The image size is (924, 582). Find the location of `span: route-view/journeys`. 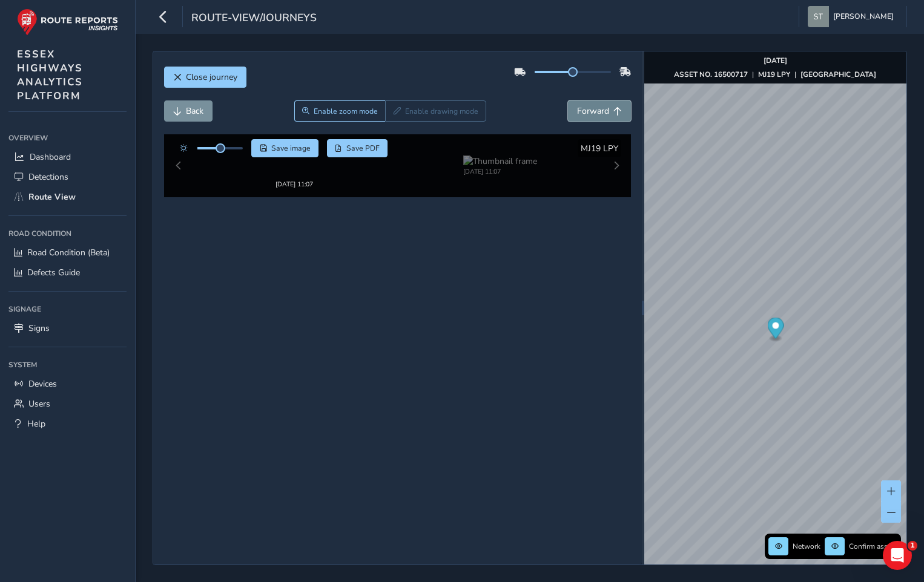

span: route-view/journeys is located at coordinates (254, 19).